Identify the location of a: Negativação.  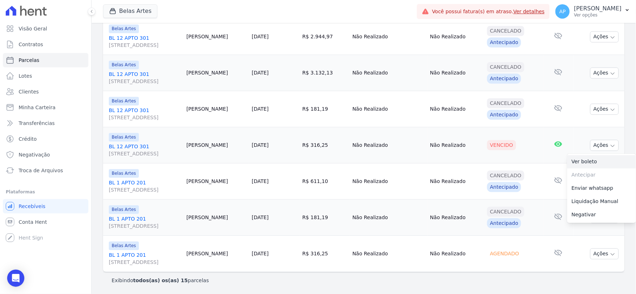
(45, 155).